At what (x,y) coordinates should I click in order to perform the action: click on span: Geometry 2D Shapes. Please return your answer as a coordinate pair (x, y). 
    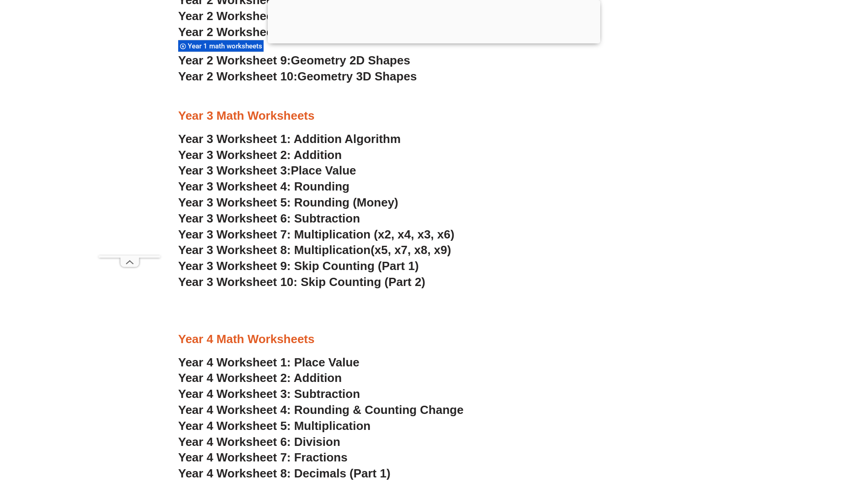
    Looking at the image, I should click on (351, 61).